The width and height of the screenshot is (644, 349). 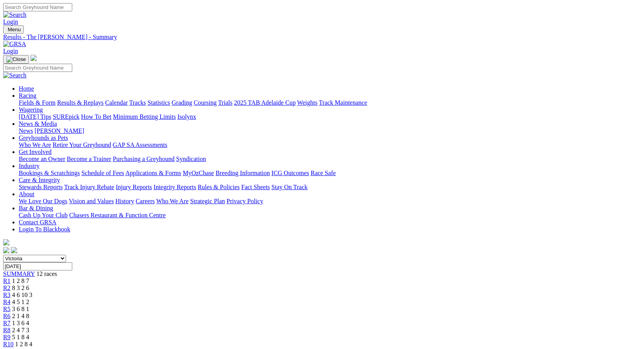 I want to click on a: Purchasing a Greyhound, so click(x=144, y=159).